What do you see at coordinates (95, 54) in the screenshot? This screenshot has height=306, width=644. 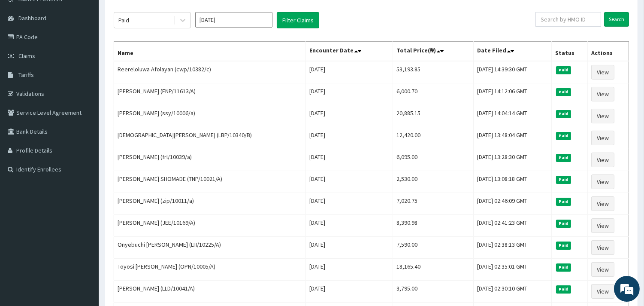 I see `div: Chat with us now` at bounding box center [95, 54].